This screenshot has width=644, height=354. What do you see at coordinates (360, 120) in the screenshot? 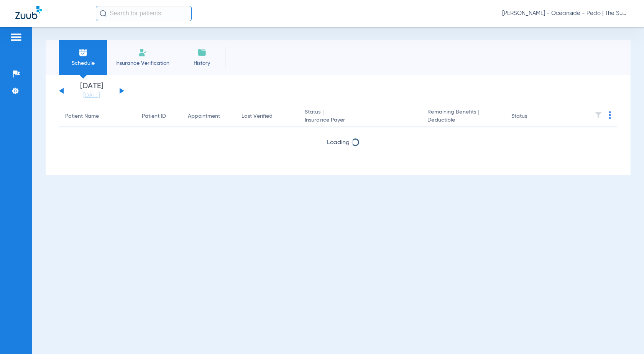
I see `span: Insurance Payer` at bounding box center [360, 120].